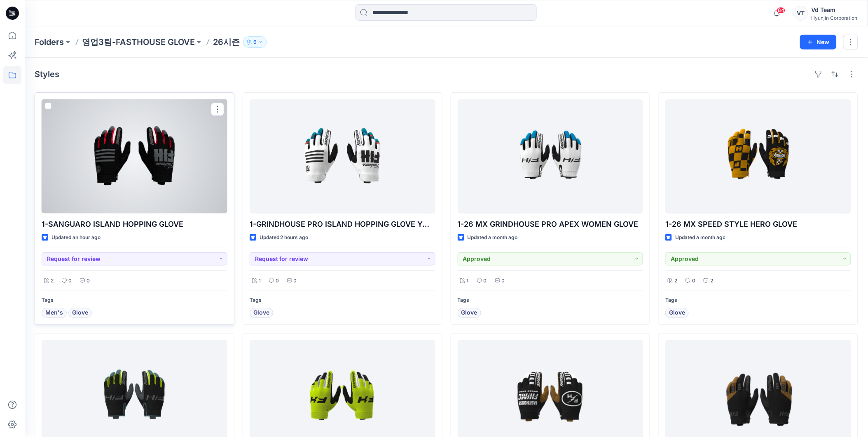 The height and width of the screenshot is (437, 868). Describe the element at coordinates (49, 42) in the screenshot. I see `p: Folders` at that location.